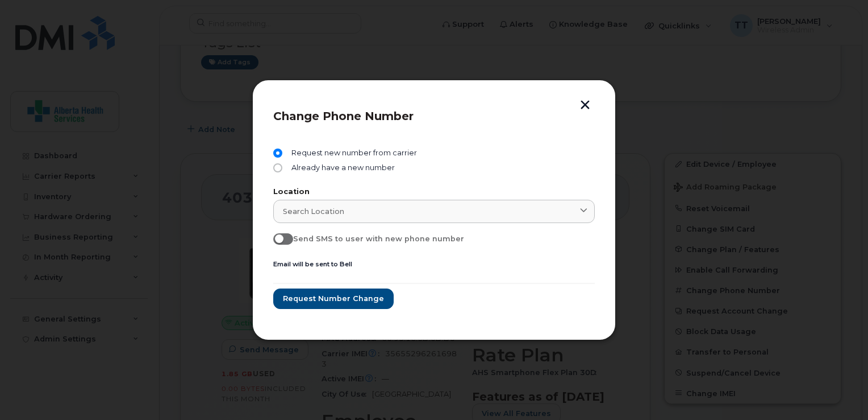 This screenshot has height=420, width=868. I want to click on input: Send SMS to user with new phone number, so click(278, 238).